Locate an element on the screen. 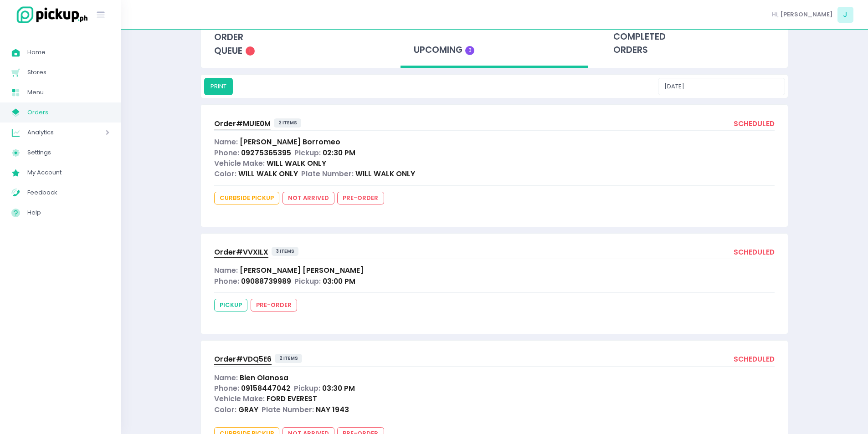 The width and height of the screenshot is (868, 434). span: GRAY is located at coordinates (249, 409).